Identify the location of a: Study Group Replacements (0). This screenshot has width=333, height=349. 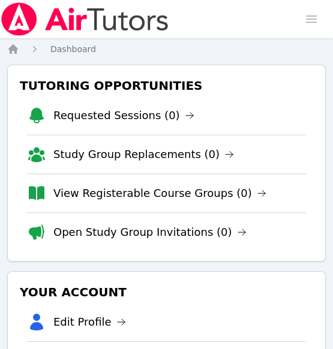
(143, 155).